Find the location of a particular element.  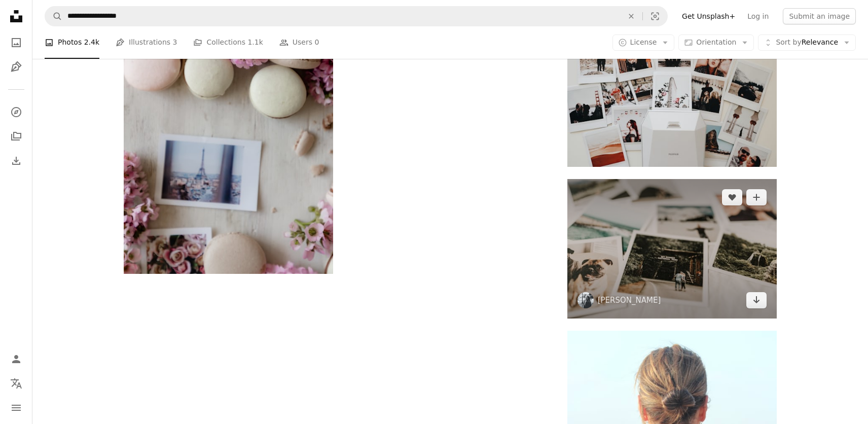

a: Illustrations 3 is located at coordinates (146, 43).